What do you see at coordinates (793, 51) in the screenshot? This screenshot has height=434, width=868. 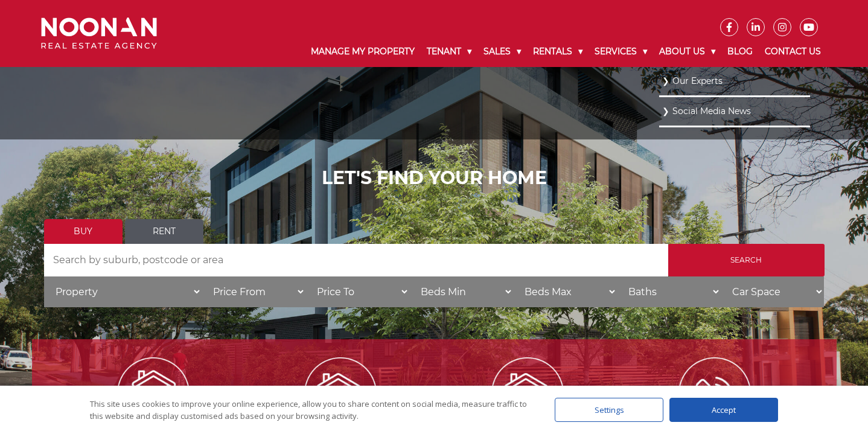 I see `a: Contact Us` at bounding box center [793, 51].